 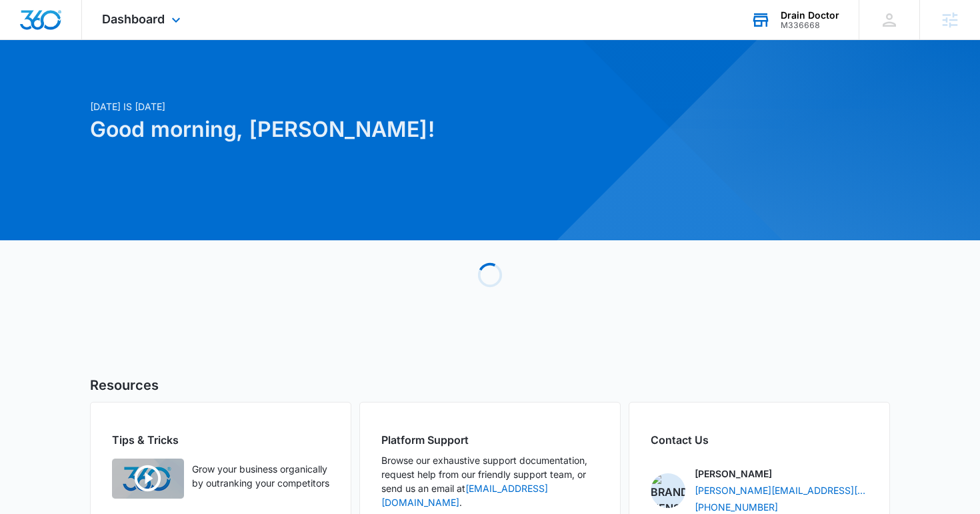 I want to click on div: account id, so click(x=810, y=26).